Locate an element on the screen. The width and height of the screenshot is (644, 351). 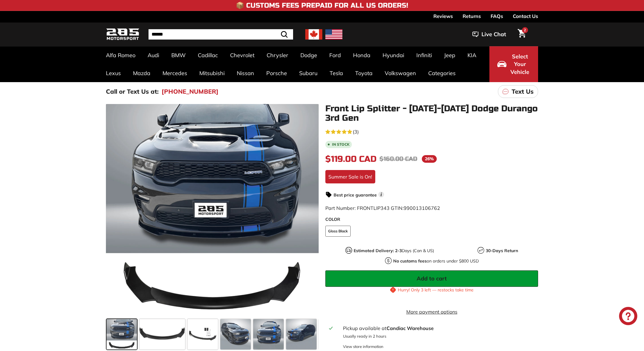
a: Hyundai is located at coordinates (393, 55).